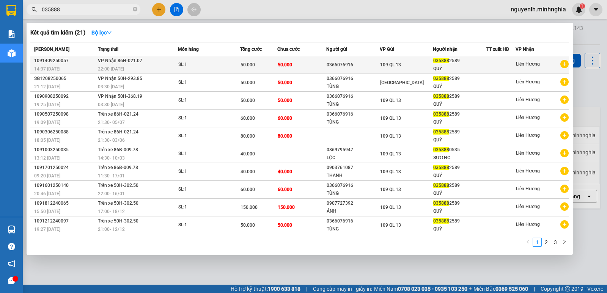 The image size is (607, 293). I want to click on span: message, so click(11, 281).